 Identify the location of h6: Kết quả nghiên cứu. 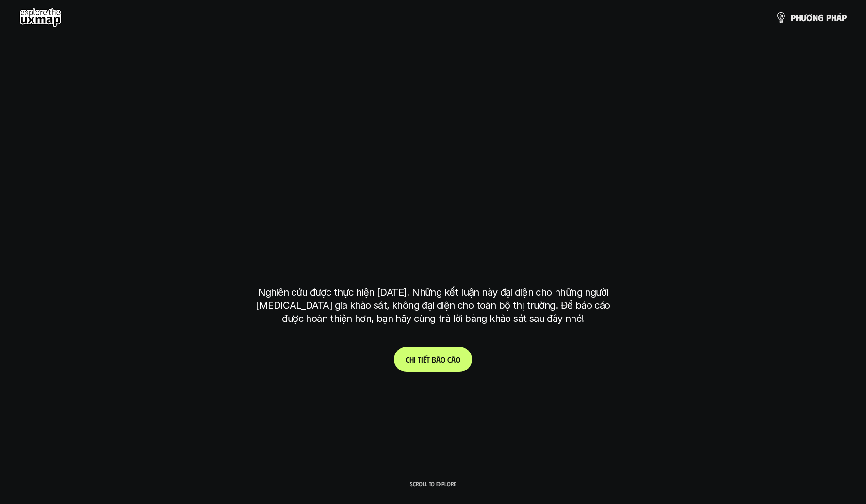
(437, 140).